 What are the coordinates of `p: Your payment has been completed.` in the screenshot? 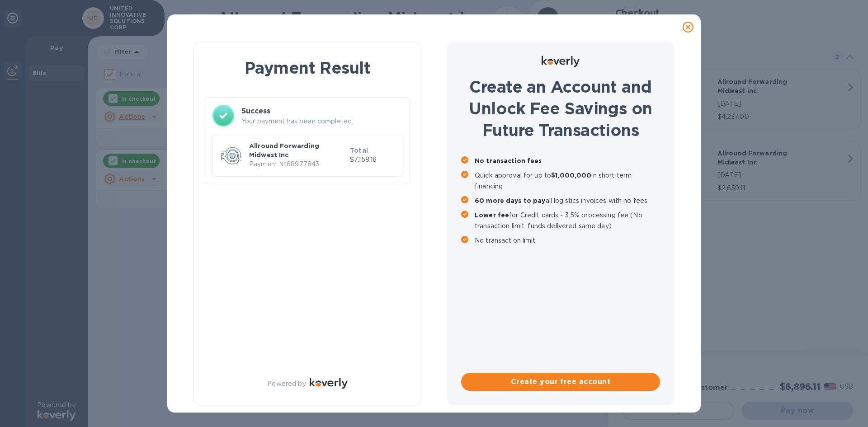 It's located at (322, 121).